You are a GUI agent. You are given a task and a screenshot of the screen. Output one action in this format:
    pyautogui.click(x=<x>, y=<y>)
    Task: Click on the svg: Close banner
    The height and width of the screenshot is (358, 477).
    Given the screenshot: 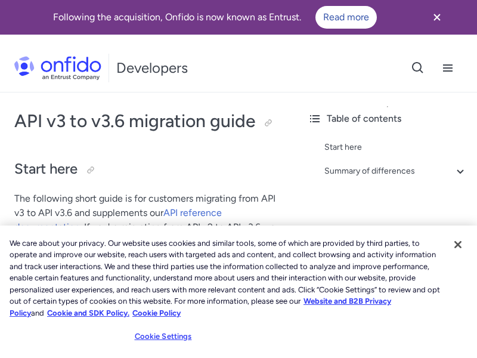 What is the action you would take?
    pyautogui.click(x=437, y=17)
    